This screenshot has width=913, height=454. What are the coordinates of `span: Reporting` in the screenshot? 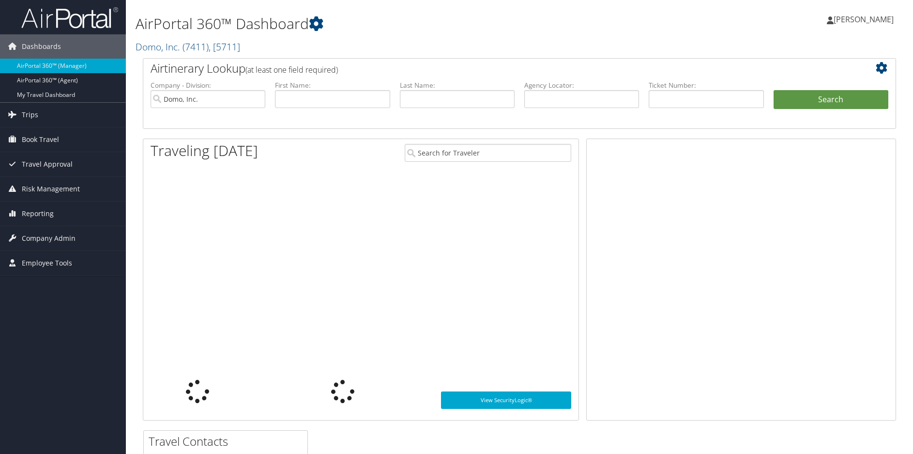 It's located at (38, 214).